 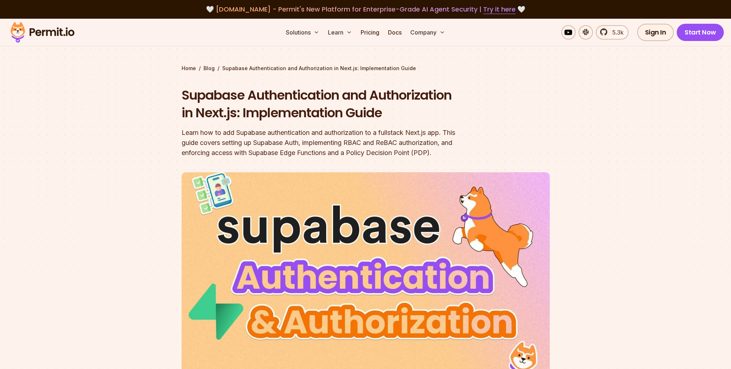 I want to click on div: Learn how to add Supabase authentication and authorization to a fullstack Next.js app. This guide..., so click(x=320, y=143).